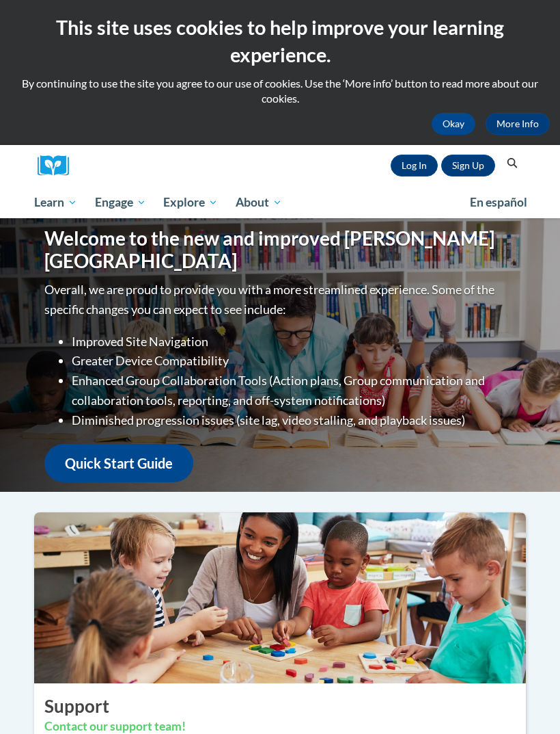 The width and height of the screenshot is (560, 734). What do you see at coordinates (120, 202) in the screenshot?
I see `span: Engage` at bounding box center [120, 202].